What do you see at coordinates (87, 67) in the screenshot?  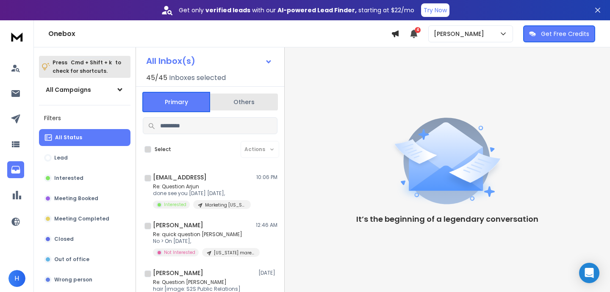 I see `p: Press to check for shortcuts.` at bounding box center [87, 67].